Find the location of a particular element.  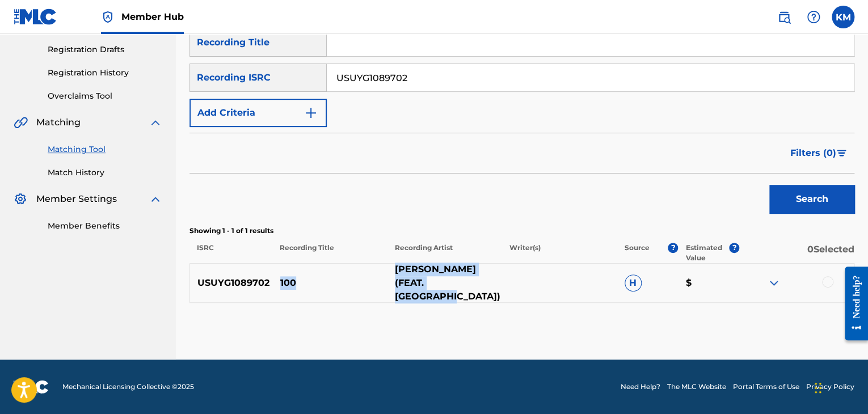

p: ISRC is located at coordinates (231, 253).